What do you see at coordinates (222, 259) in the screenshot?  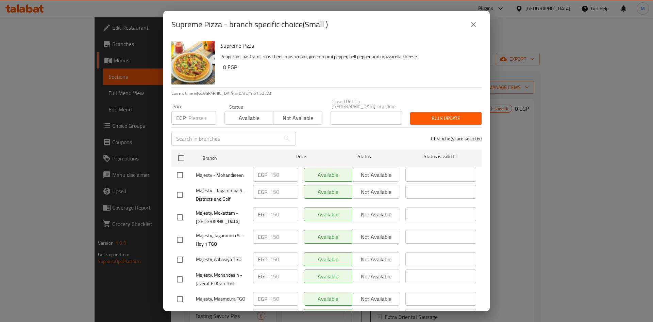 I see `span: Majesty, Abbasiya TGO` at bounding box center [222, 259].